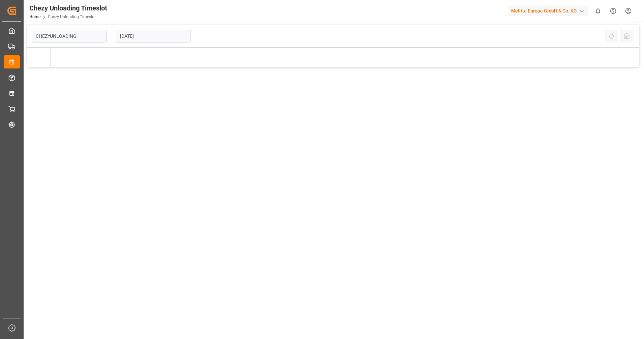  What do you see at coordinates (548, 11) in the screenshot?
I see `div: Melitta Europa GmbH & Co. KG` at bounding box center [548, 11].